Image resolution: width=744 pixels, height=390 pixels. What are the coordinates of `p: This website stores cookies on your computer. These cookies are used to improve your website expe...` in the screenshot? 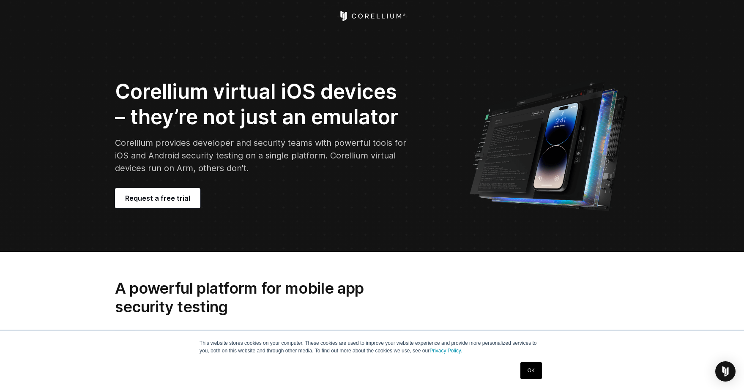 It's located at (372, 347).